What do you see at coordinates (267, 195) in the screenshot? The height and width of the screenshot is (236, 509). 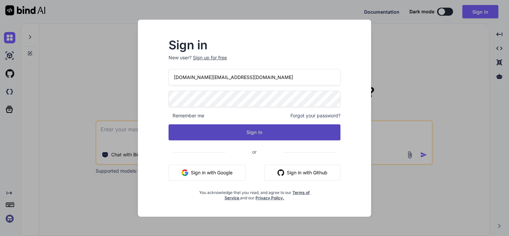 I see `a: Terms of Service` at bounding box center [267, 195].